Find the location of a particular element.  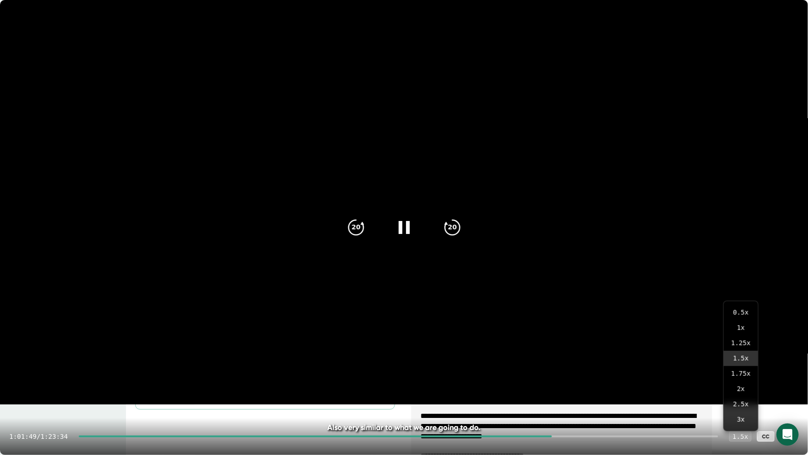

li: 1.25 x is located at coordinates (741, 343).